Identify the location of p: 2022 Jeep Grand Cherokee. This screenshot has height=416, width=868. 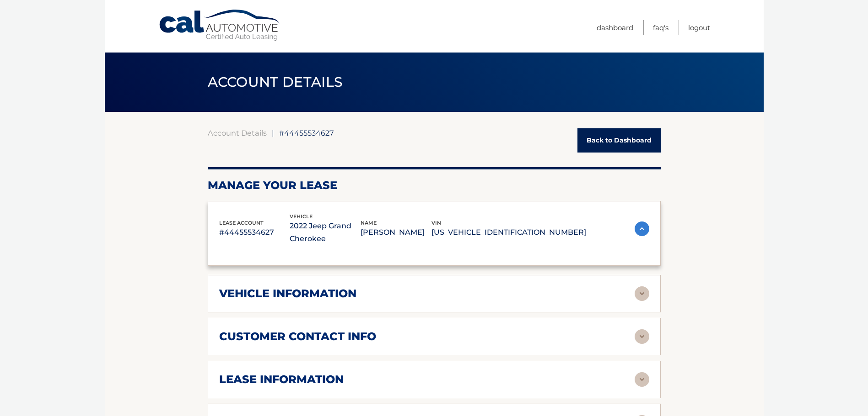
(324, 232).